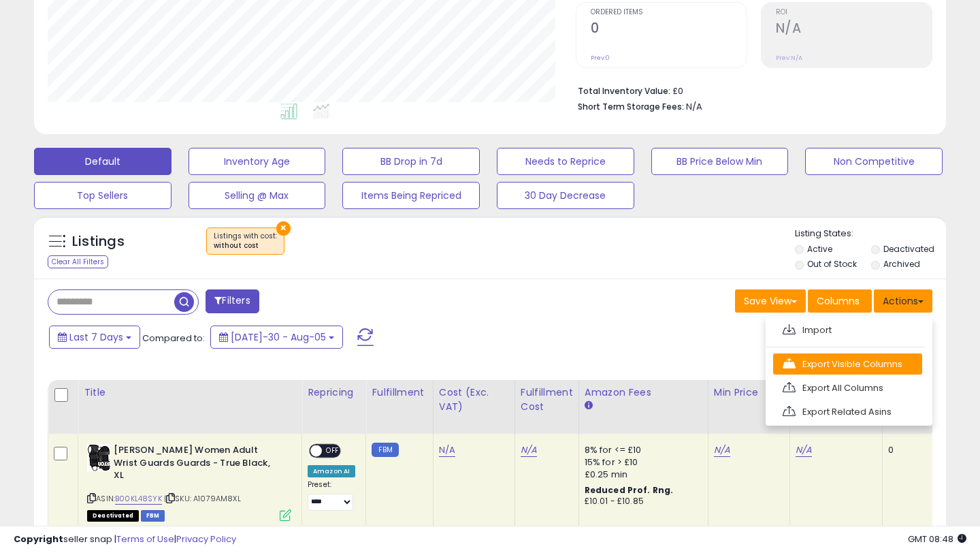  Describe the element at coordinates (908, 248) in the screenshot. I see `label: Deactivated` at that location.